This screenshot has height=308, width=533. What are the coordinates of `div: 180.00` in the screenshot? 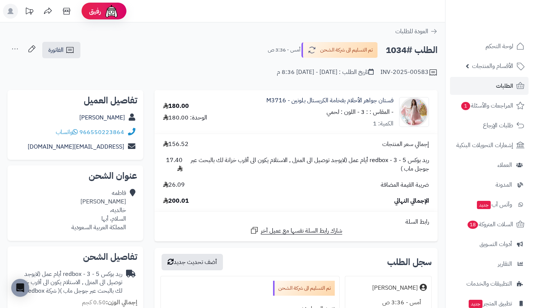 It's located at (176, 106).